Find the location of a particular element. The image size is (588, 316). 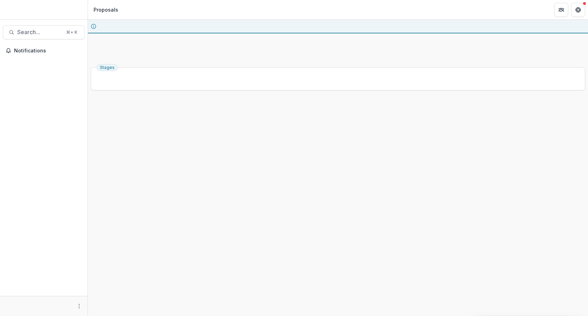

div: ⌘ + K is located at coordinates (72, 32).